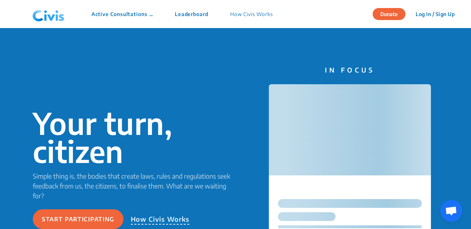 This screenshot has width=471, height=229. I want to click on div: Open chat, so click(452, 211).